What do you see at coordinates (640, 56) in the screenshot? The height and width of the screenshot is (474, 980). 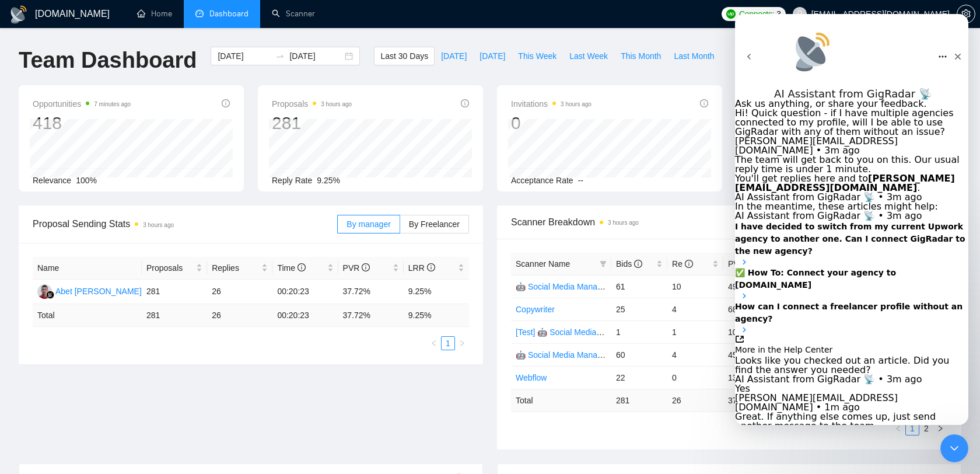 I see `button: This Month` at bounding box center [640, 56].